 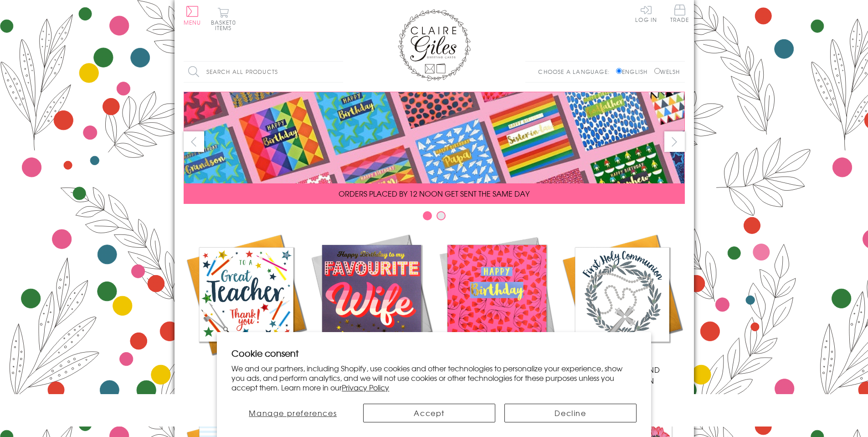 I want to click on input: English, so click(x=619, y=70).